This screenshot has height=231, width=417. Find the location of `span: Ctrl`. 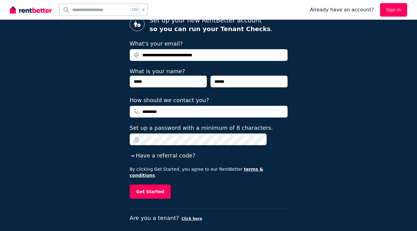

span: Ctrl is located at coordinates (135, 10).